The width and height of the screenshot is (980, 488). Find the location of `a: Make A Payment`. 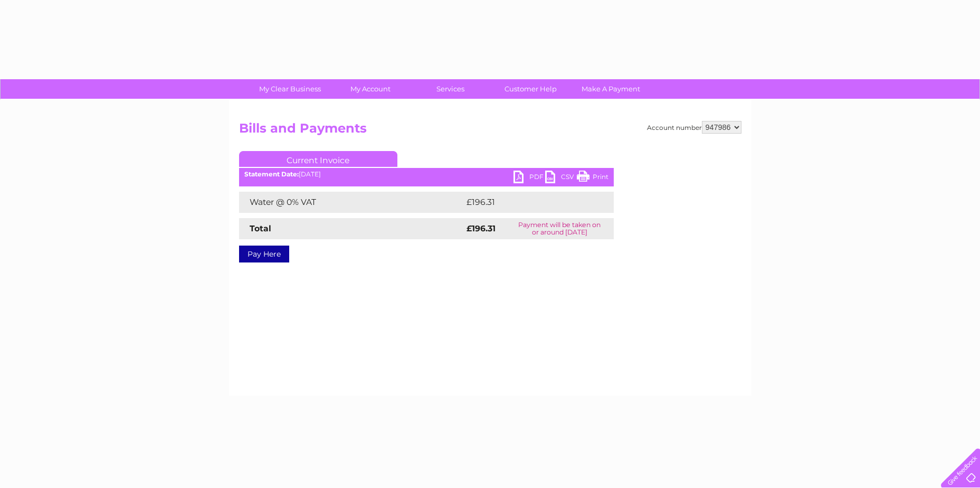

a: Make A Payment is located at coordinates (611, 89).